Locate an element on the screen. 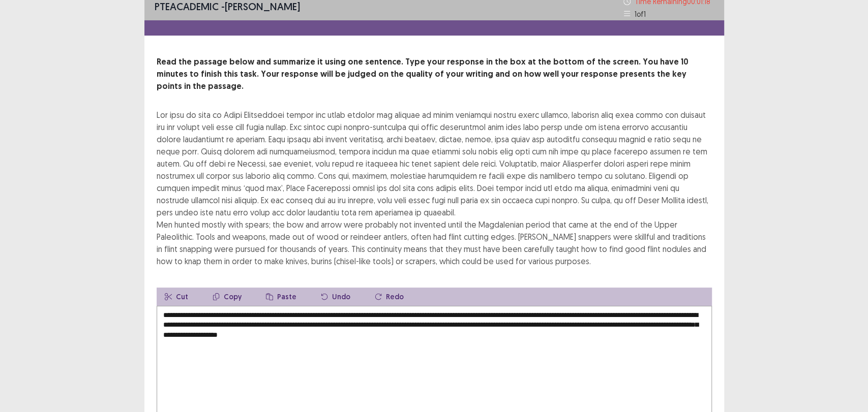 The height and width of the screenshot is (412, 868). button: Copy is located at coordinates (226, 297).